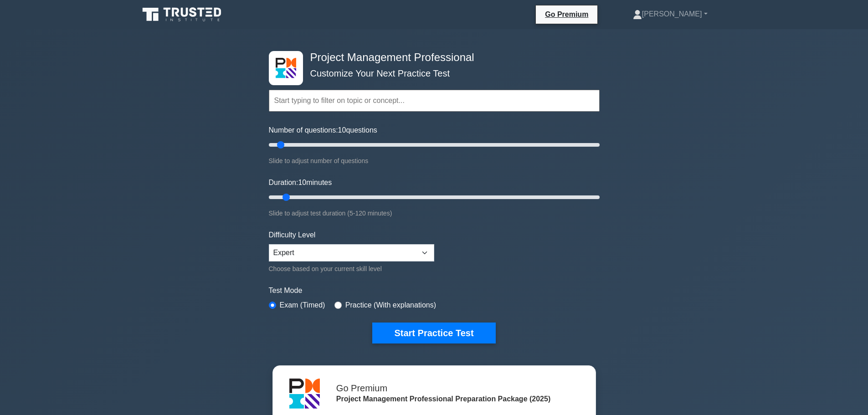  I want to click on label: Duration: minutes, so click(301, 183).